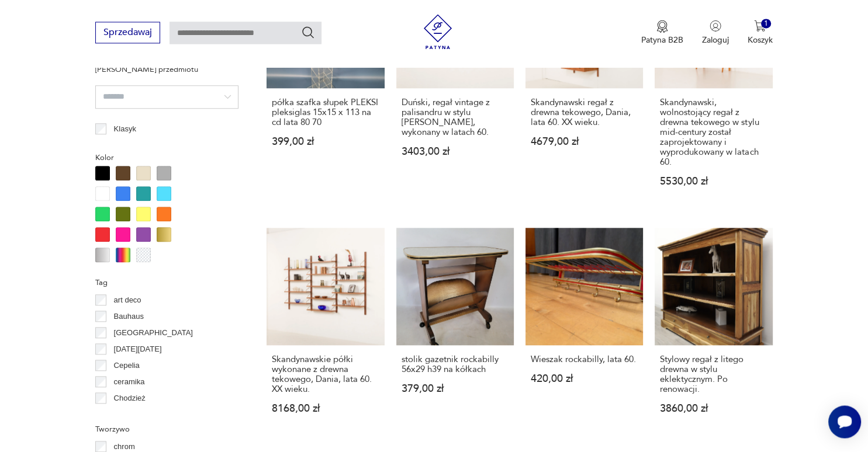 The height and width of the screenshot is (452, 868). I want to click on p: Kolor, so click(167, 158).